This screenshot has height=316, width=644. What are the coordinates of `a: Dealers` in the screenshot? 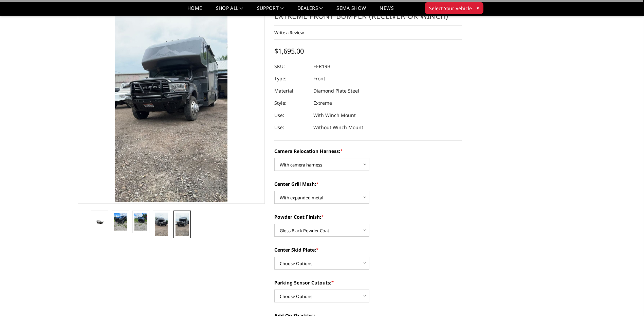 It's located at (310, 11).